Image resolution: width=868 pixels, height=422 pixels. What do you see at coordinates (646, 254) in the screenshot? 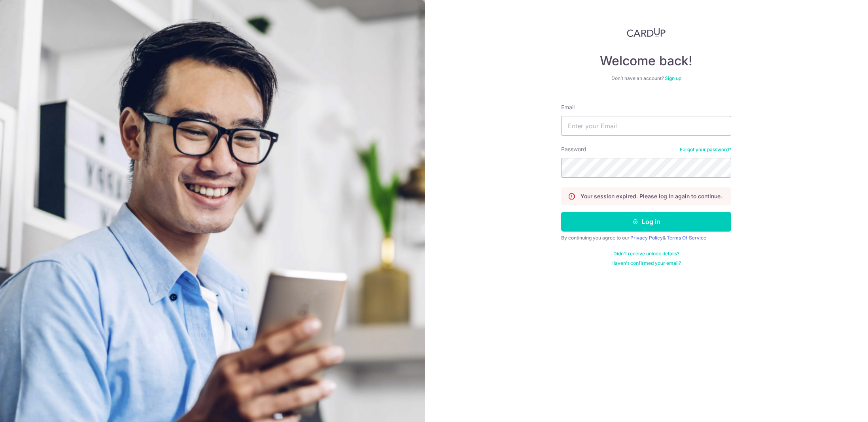
I see `a: Didn't receive unlock details?` at bounding box center [646, 254].